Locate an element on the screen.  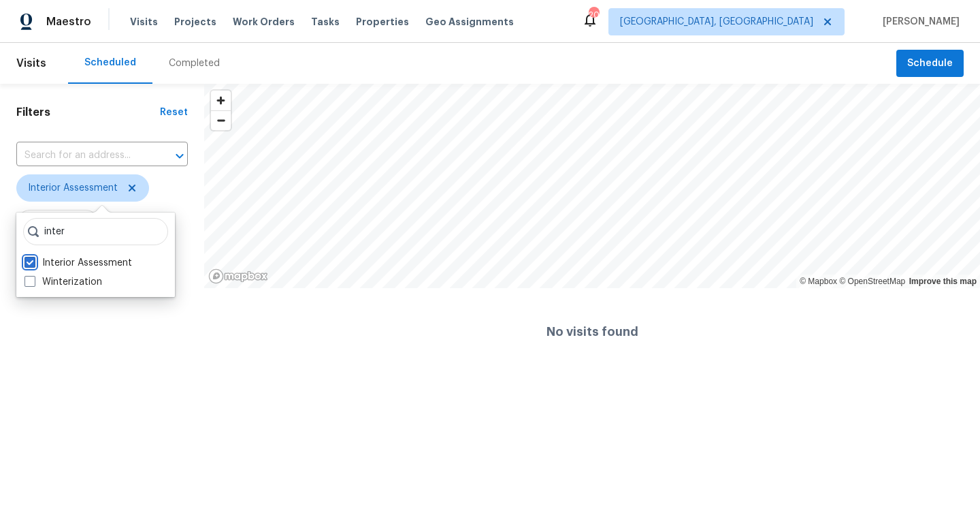
div: Completed is located at coordinates (194, 63).